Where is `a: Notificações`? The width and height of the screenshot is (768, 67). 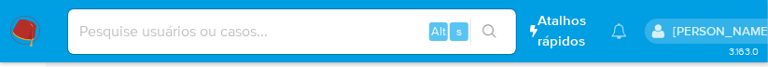
a: Notificações is located at coordinates (618, 31).